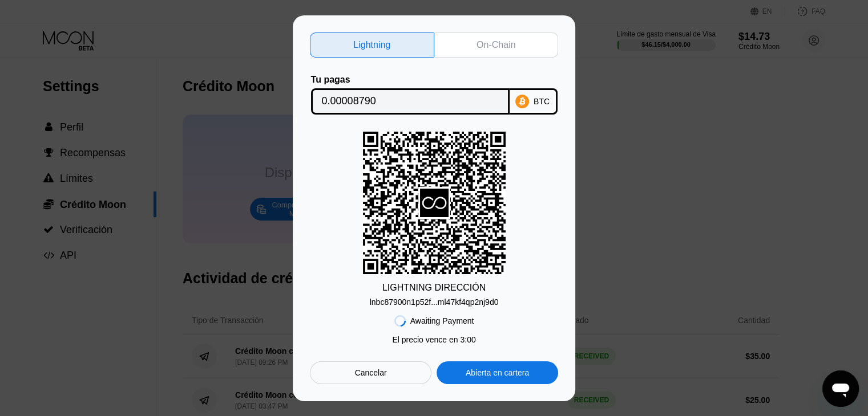 This screenshot has height=416, width=868. Describe the element at coordinates (442, 321) in the screenshot. I see `div: Awaiting Payment` at that location.